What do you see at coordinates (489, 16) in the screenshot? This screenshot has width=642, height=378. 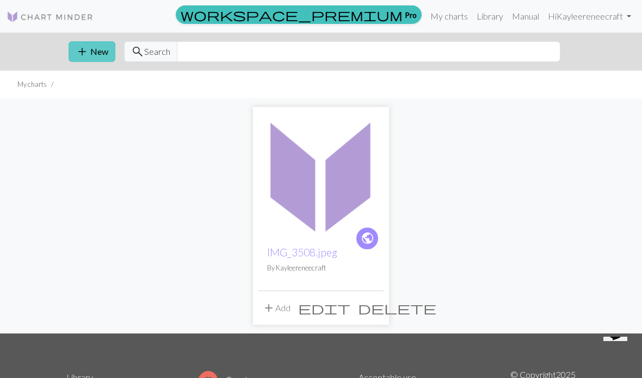 I see `a: Library` at bounding box center [489, 16].